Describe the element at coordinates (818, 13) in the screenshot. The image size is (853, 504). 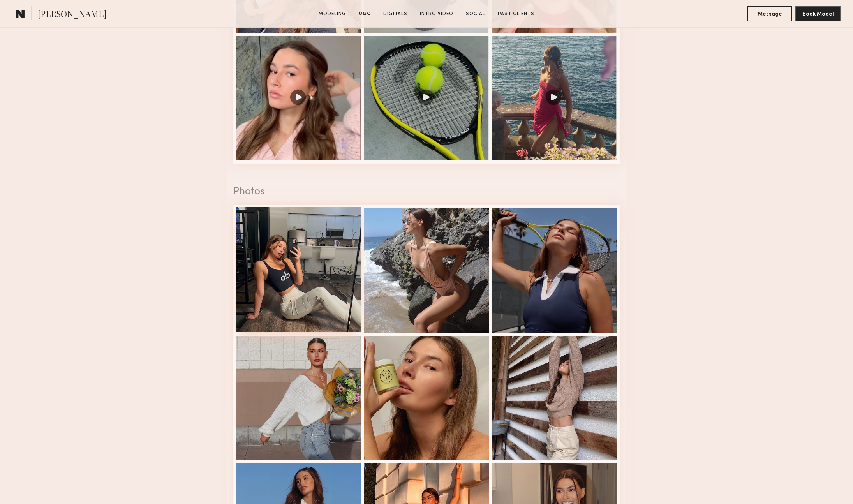
I see `a: Book Model` at that location.